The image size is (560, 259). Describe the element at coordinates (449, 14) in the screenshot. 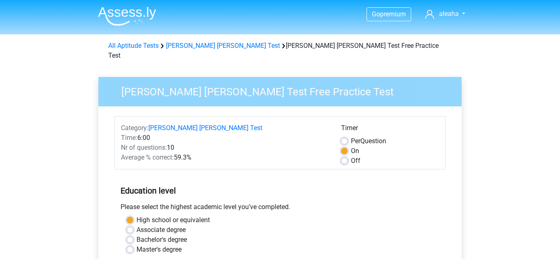

I see `span: aleaha` at that location.